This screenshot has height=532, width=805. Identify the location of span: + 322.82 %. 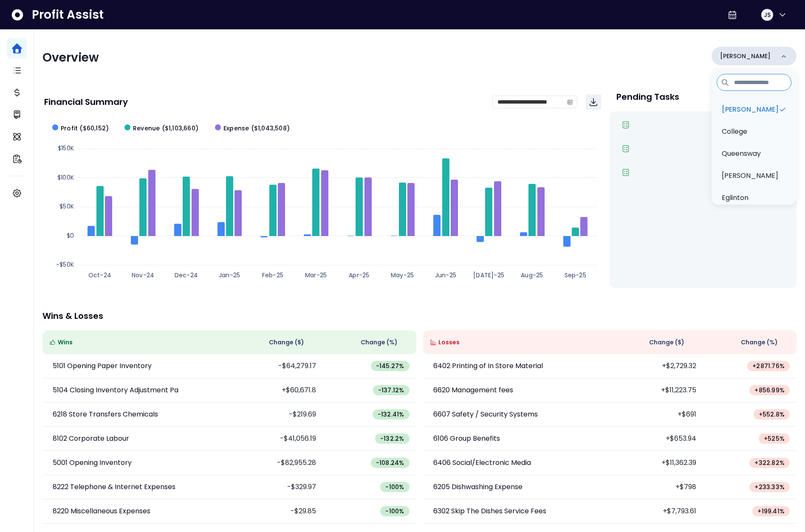
(769, 463).